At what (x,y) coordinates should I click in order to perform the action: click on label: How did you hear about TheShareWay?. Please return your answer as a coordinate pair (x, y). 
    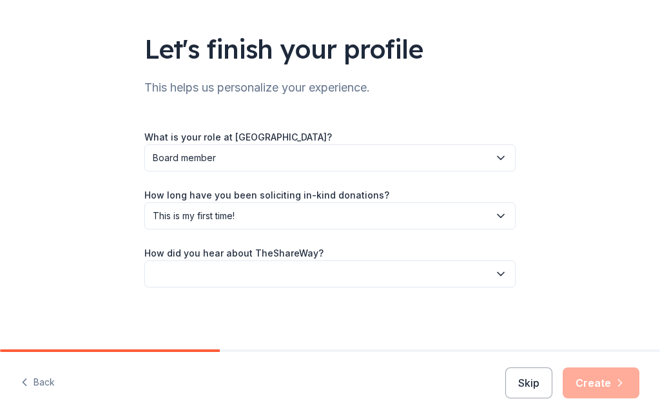
    Looking at the image, I should click on (234, 253).